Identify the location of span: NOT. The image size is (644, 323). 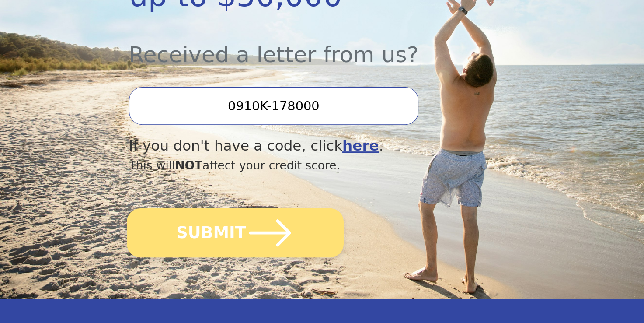
(189, 165).